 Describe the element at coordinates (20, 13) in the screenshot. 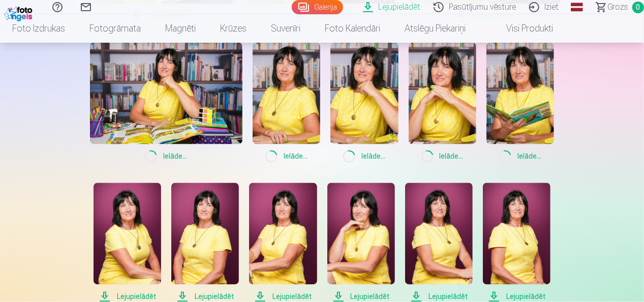

I see `img: /fa1` at that location.